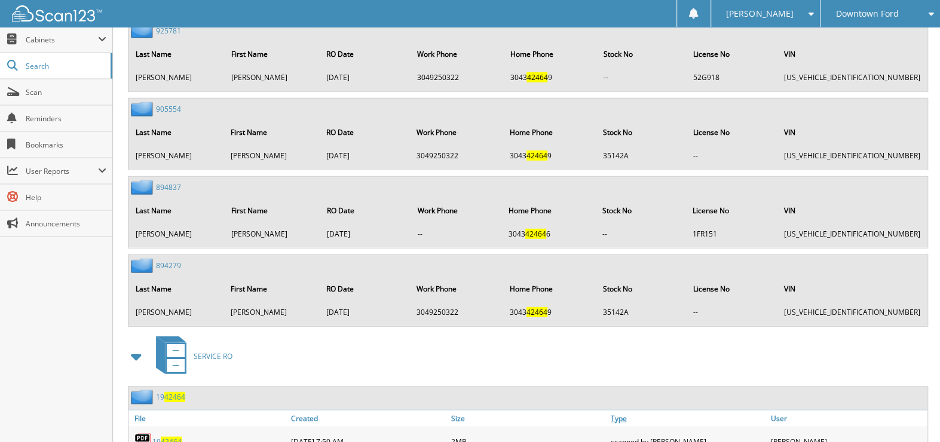 This screenshot has height=442, width=940. What do you see at coordinates (66, 92) in the screenshot?
I see `span: Scan` at bounding box center [66, 92].